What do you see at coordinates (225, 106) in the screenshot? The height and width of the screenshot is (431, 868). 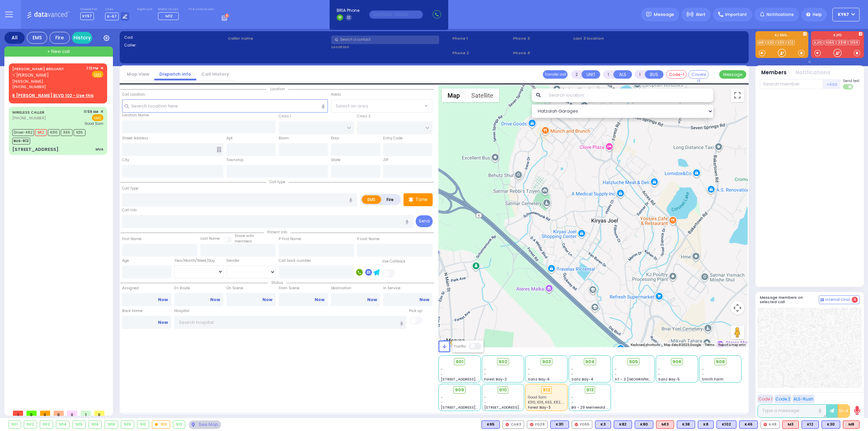 I see `input: Search location here` at bounding box center [225, 106].